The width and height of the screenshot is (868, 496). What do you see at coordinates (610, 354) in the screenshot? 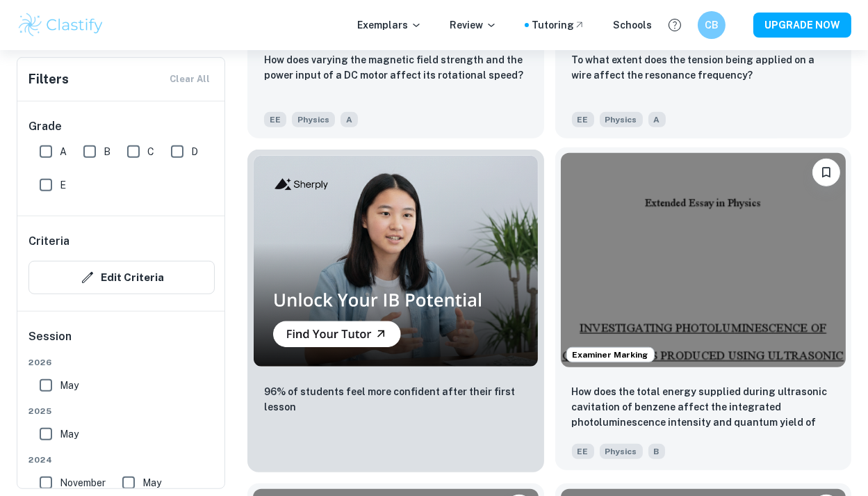
I see `span: Examiner Marking` at bounding box center [610, 354].